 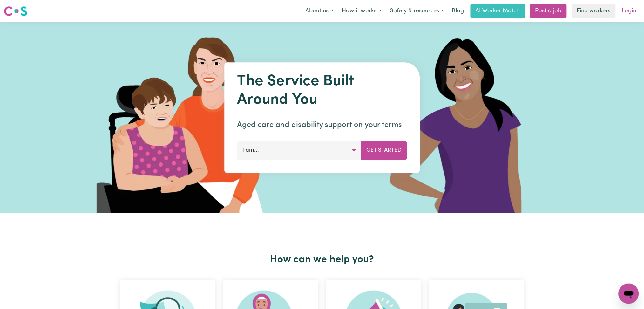 I want to click on a: Careseekers logo, so click(x=16, y=11).